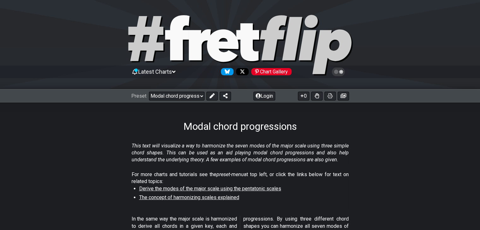 This screenshot has width=480, height=230. I want to click on button: Toggle Dexterity for all fretkits, so click(317, 96).